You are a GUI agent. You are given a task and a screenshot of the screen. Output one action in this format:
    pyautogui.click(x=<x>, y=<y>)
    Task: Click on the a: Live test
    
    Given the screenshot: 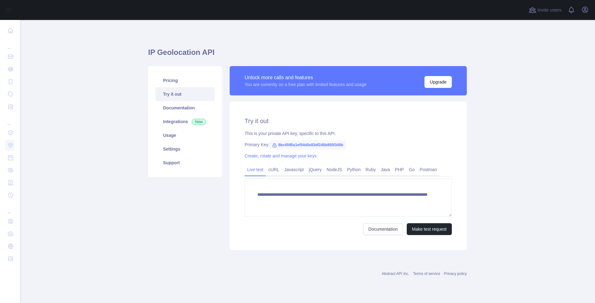 What is the action you would take?
    pyautogui.click(x=255, y=169)
    